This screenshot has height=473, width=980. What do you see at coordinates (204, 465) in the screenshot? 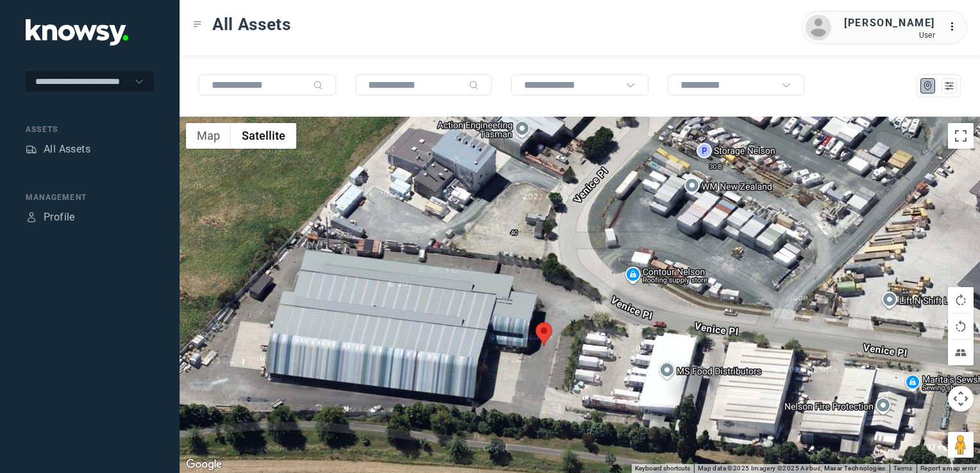
I see `a: Open this area in Google Maps (opens a new window)` at bounding box center [204, 465].